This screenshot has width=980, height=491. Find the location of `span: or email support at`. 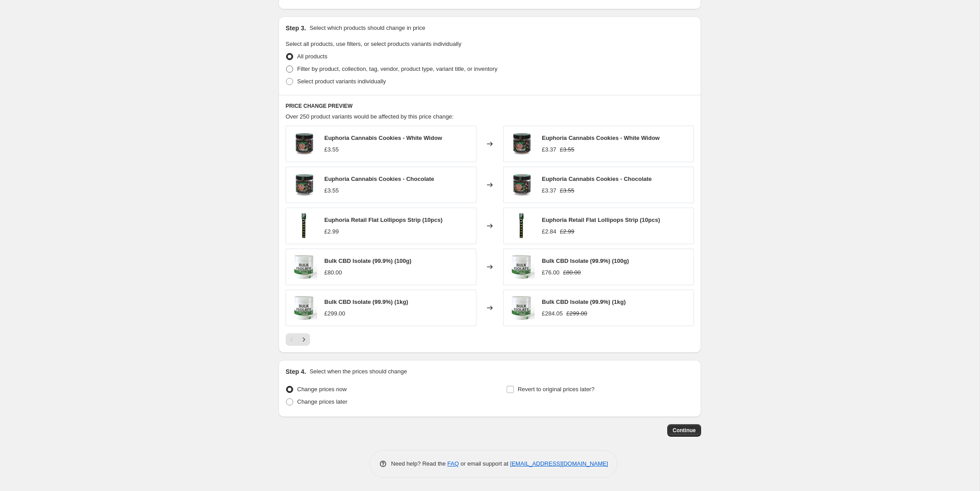

span: or email support at is located at coordinates (485, 463).